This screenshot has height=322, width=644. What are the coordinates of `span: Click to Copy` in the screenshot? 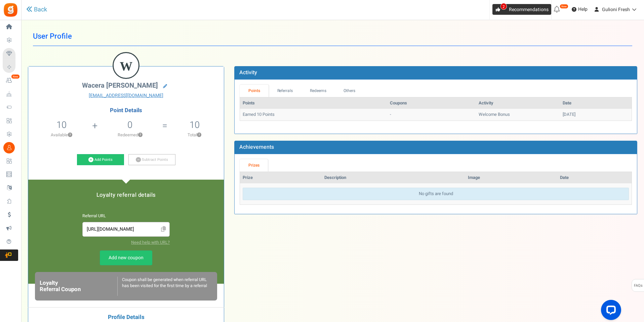 It's located at (163, 230).